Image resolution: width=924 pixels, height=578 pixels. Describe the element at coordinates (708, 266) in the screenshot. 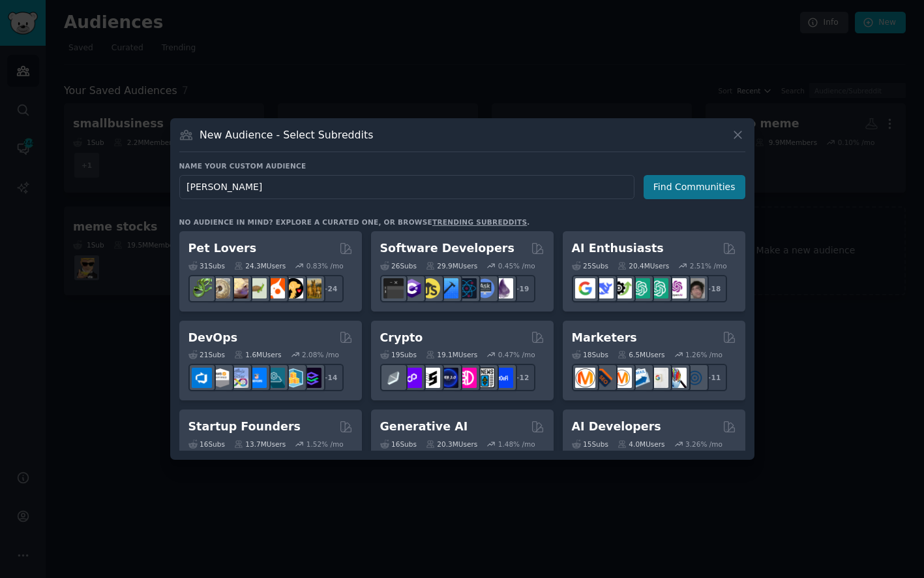

I see `div: 2.51 % /mo` at that location.